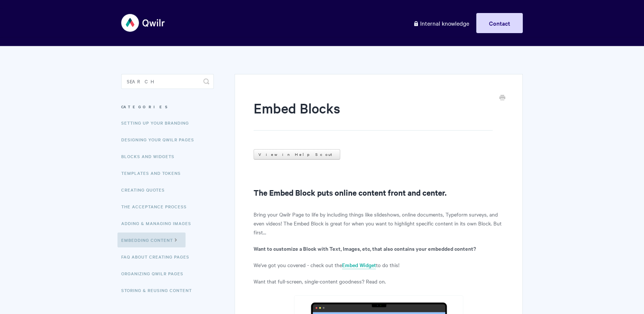 The width and height of the screenshot is (644, 314). I want to click on a: Embedding Content, so click(151, 240).